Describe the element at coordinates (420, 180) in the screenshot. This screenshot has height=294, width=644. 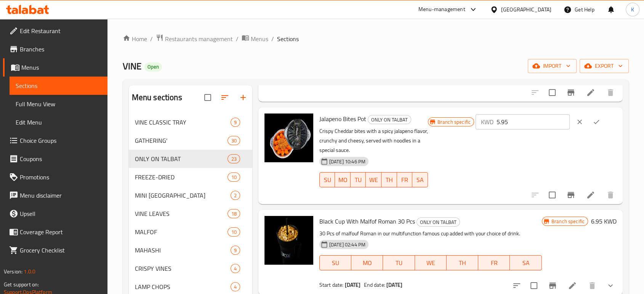
I see `button: SA` at that location.